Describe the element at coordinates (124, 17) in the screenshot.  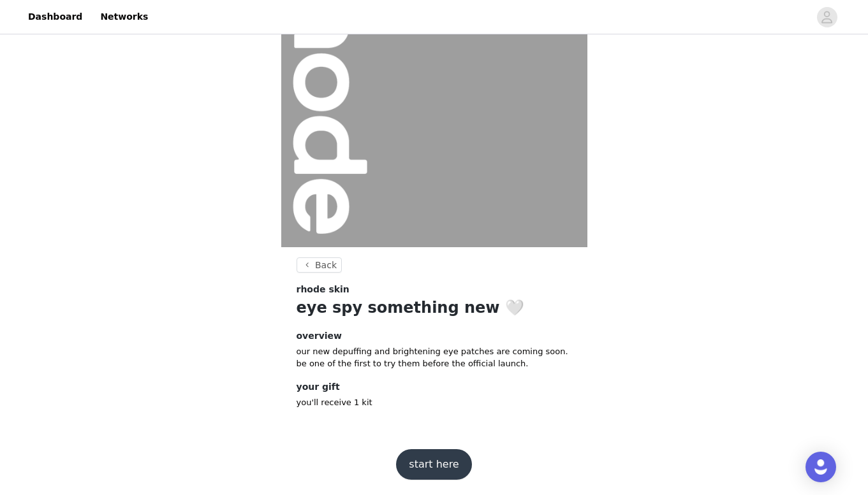
I see `a: Networks` at that location.